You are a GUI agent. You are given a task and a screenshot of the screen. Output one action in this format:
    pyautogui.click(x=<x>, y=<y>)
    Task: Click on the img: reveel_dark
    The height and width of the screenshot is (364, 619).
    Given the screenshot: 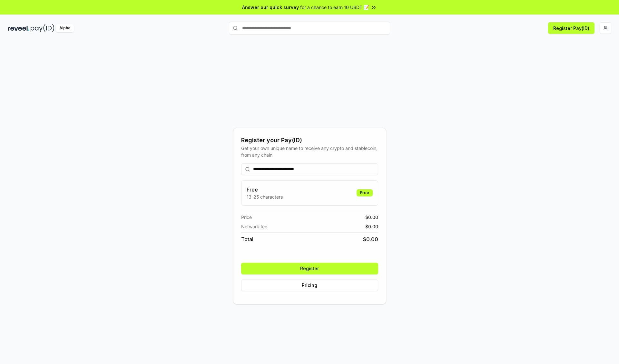 What is the action you would take?
    pyautogui.click(x=18, y=28)
    